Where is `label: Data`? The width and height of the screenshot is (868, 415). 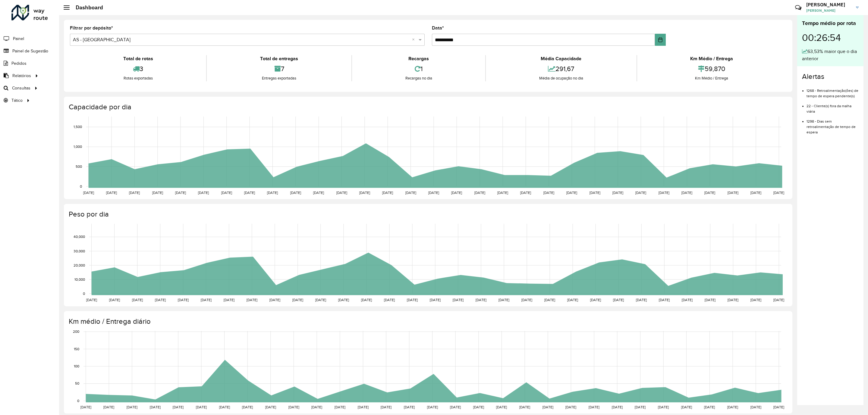 label: Data is located at coordinates (438, 28).